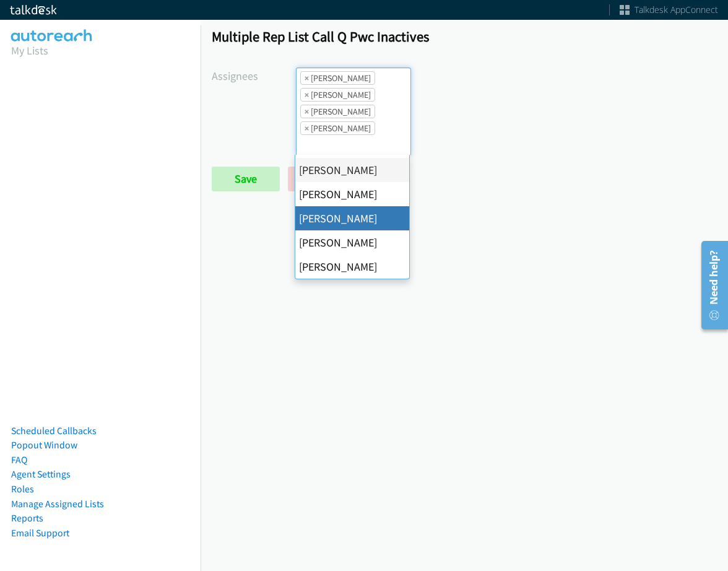 The width and height of the screenshot is (728, 571). I want to click on li: Abigail Odhiambo, so click(337, 78).